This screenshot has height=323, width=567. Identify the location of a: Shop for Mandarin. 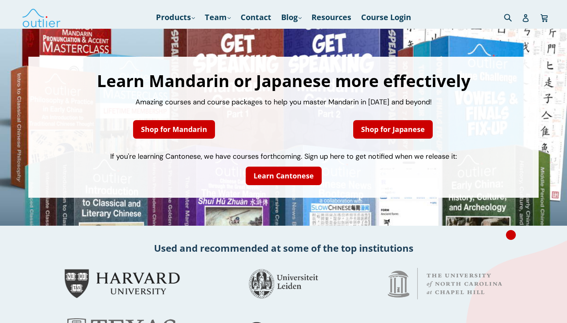
(174, 129).